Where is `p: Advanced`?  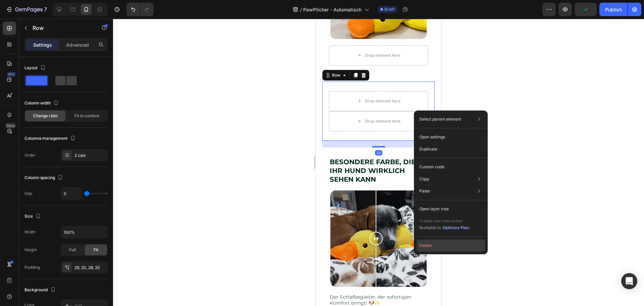
p: Advanced is located at coordinates (78, 45).